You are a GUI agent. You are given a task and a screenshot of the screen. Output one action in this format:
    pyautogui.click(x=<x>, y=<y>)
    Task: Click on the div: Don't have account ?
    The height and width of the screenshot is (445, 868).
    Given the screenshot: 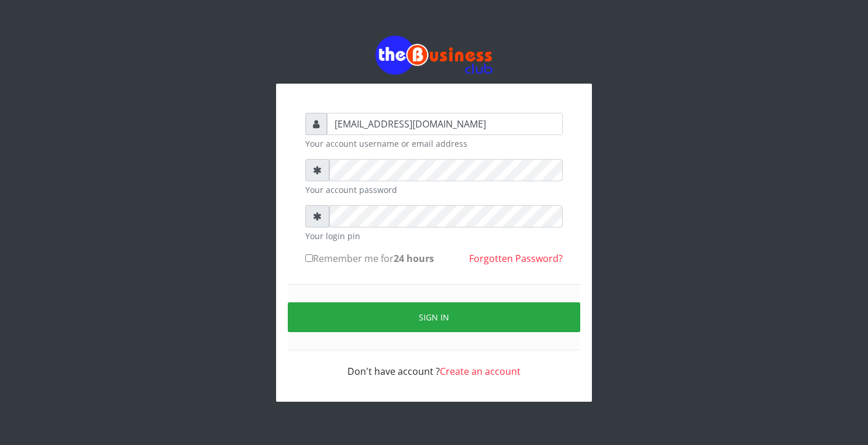 What is the action you would take?
    pyautogui.click(x=434, y=364)
    